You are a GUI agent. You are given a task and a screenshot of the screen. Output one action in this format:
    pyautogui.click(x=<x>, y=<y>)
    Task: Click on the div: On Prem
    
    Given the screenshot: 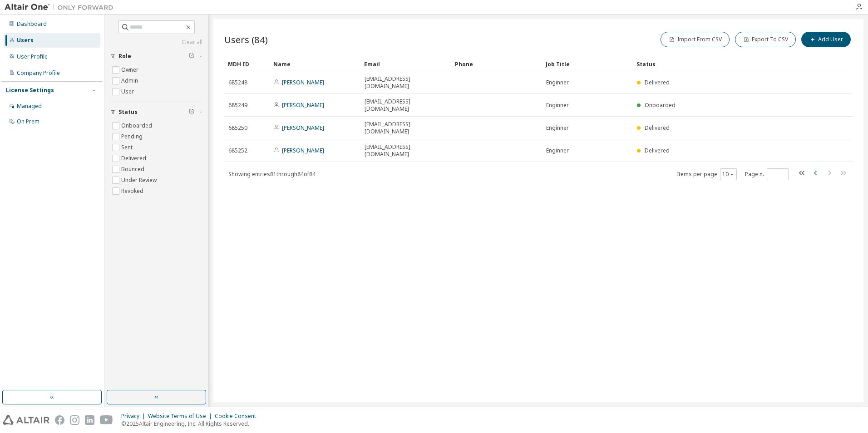 What is the action you would take?
    pyautogui.click(x=28, y=122)
    